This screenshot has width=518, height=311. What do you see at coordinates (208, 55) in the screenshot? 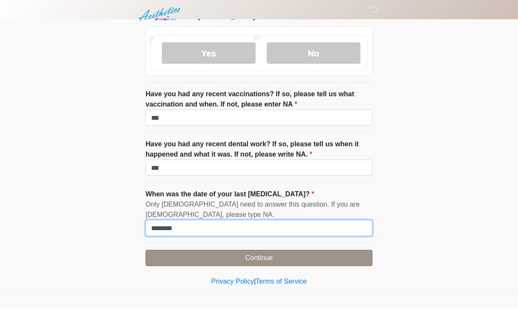
I see `label: Yes` at bounding box center [208, 55].